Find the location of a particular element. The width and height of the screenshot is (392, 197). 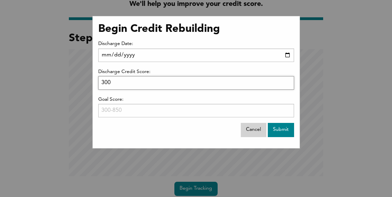

input: Submit is located at coordinates (281, 130).